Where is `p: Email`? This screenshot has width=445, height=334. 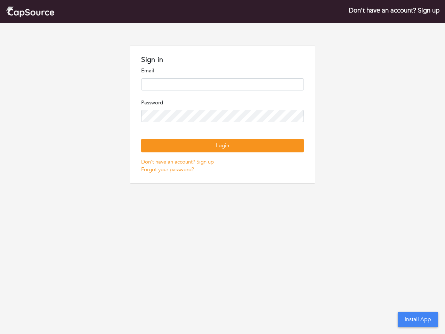
p: Email is located at coordinates (222, 71).